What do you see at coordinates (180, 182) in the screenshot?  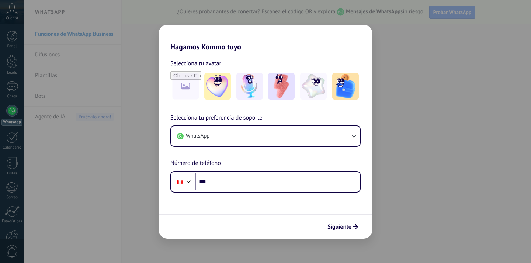 I see `div: Peru: + 51` at bounding box center [180, 182].